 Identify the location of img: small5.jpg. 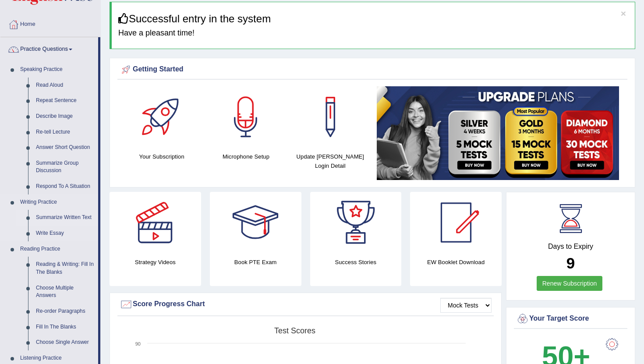
(498, 133).